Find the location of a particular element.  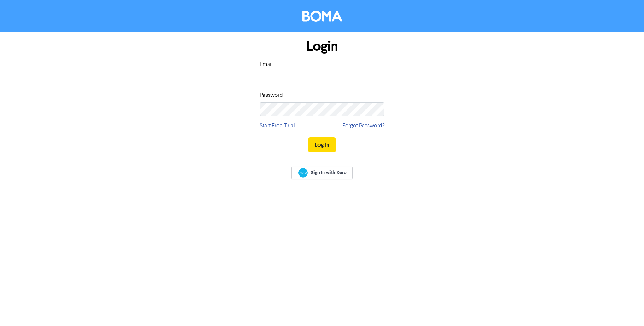

a: Forgot Password? is located at coordinates (363, 126).